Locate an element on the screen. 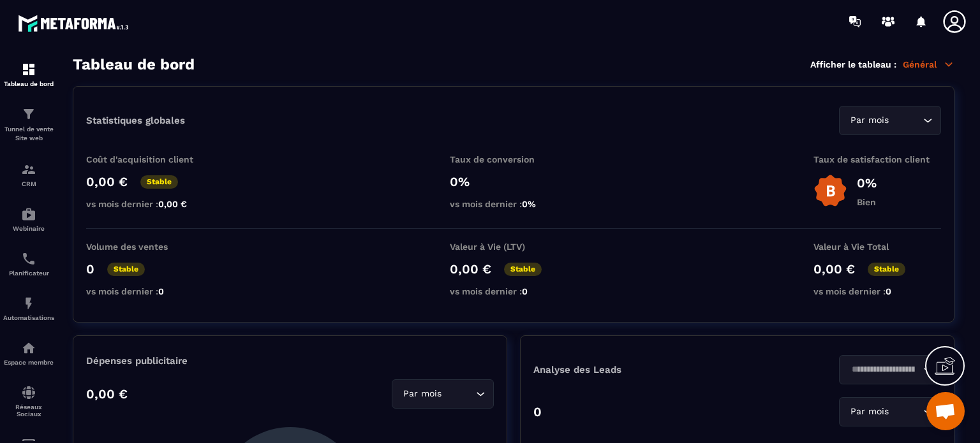 The image size is (980, 443). p: Planificateur is located at coordinates (29, 273).